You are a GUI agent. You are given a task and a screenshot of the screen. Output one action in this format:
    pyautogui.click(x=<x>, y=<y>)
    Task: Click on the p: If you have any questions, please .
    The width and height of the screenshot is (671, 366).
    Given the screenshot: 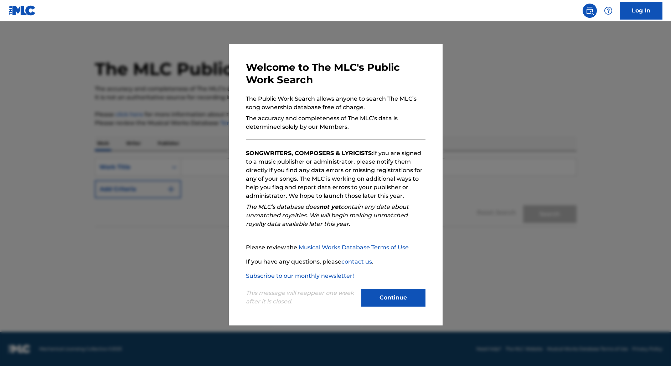 What is the action you would take?
    pyautogui.click(x=335, y=262)
    